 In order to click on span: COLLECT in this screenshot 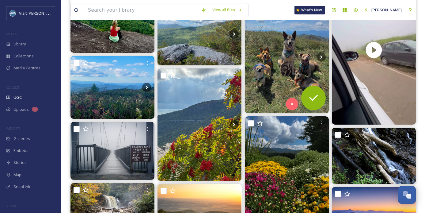, I will do `click(13, 87)`.